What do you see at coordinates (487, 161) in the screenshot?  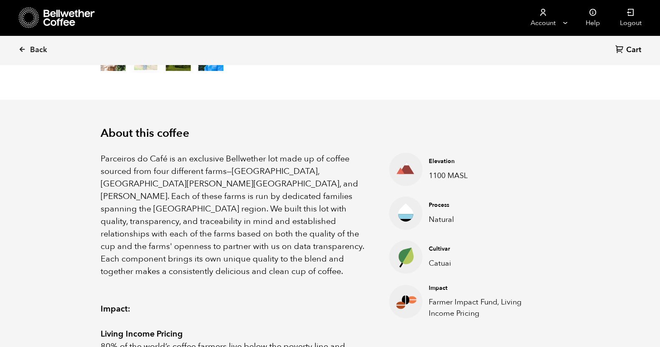 I see `h4: Elevation` at bounding box center [487, 161].